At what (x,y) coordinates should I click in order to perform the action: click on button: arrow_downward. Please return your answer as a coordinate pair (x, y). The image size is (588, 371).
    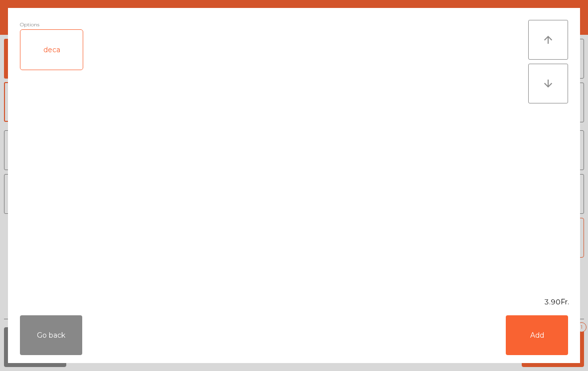
    Looking at the image, I should click on (548, 83).